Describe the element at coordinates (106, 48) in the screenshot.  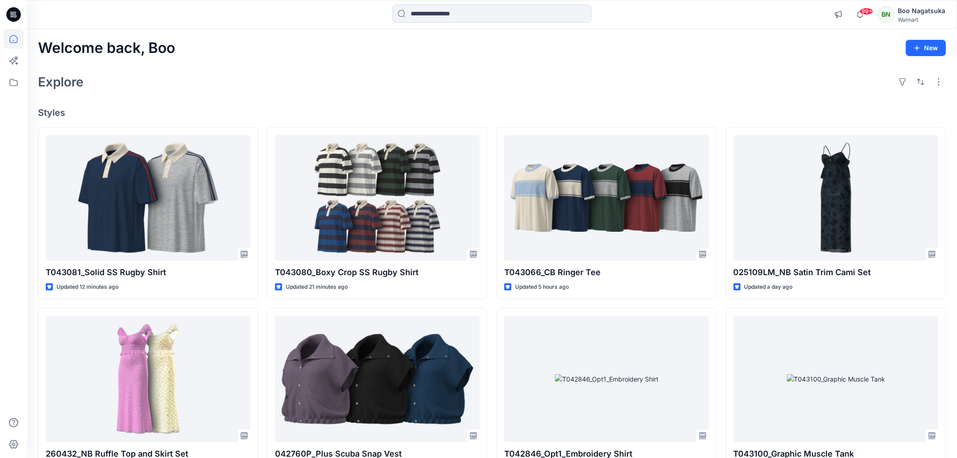
I see `h2: Welcome back, Boo` at that location.